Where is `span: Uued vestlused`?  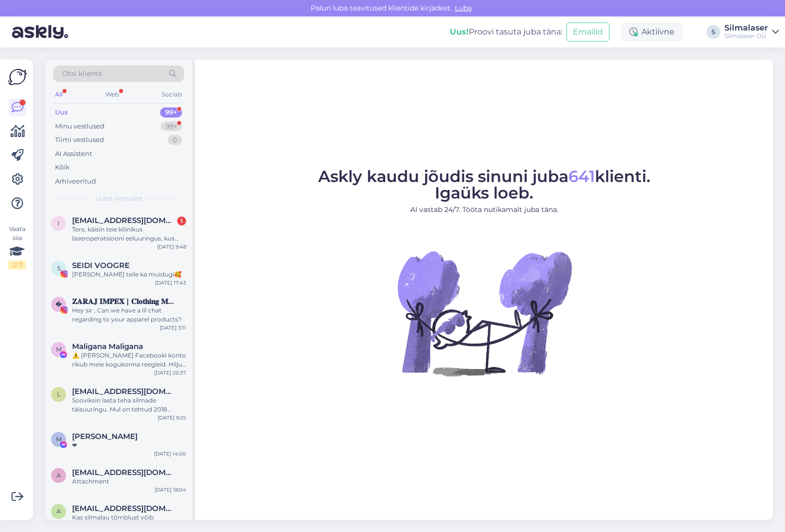 span: Uued vestlused is located at coordinates (118, 198).